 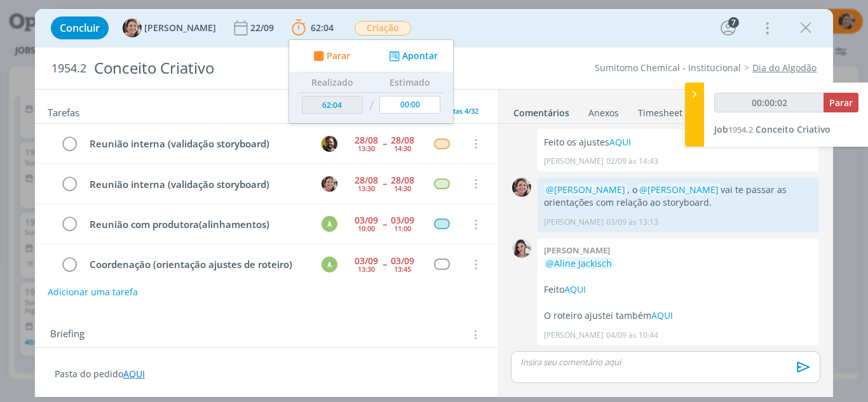 I want to click on img: C, so click(x=329, y=144).